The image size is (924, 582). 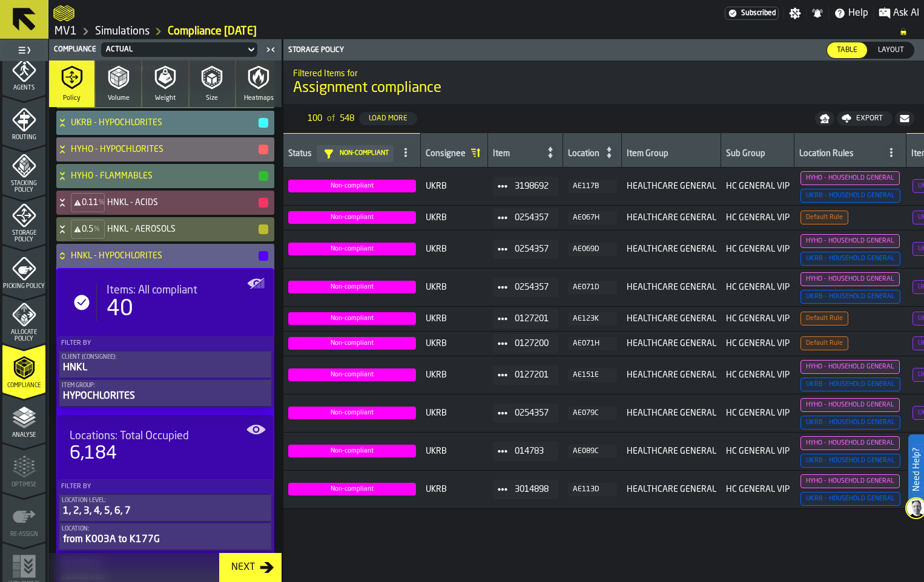 I want to click on span: 014783, so click(x=531, y=451).